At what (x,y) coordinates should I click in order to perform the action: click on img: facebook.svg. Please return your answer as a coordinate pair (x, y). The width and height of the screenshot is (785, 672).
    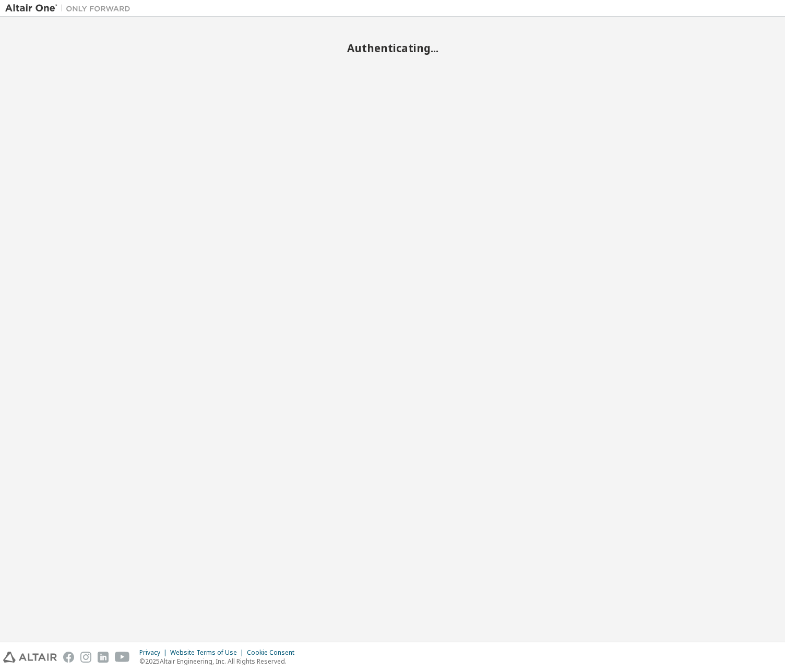
    Looking at the image, I should click on (69, 657).